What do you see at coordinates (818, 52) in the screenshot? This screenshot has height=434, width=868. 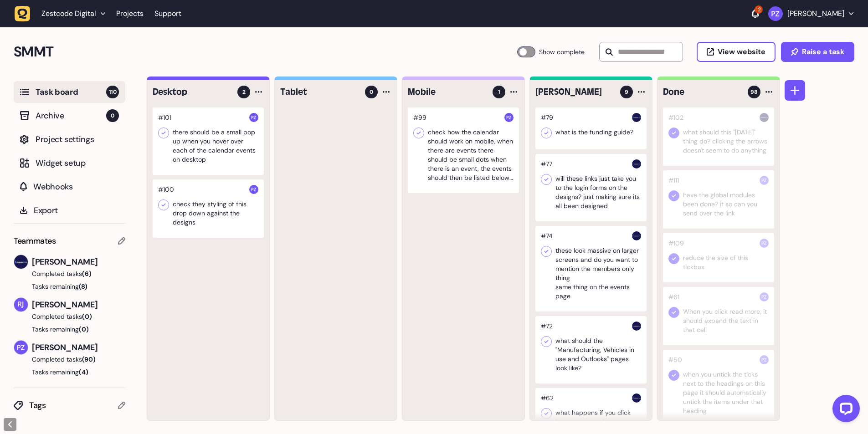 I see `button: Raise a task` at bounding box center [818, 52].